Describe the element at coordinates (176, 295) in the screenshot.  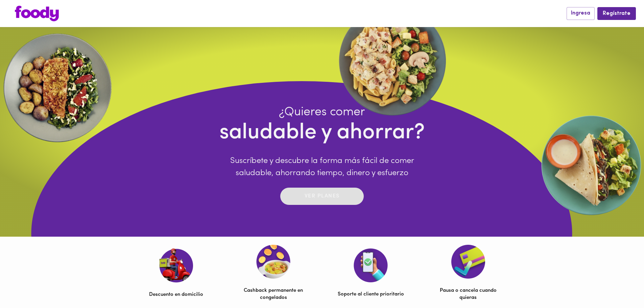
I see `p: Descuento en domicilio` at that location.